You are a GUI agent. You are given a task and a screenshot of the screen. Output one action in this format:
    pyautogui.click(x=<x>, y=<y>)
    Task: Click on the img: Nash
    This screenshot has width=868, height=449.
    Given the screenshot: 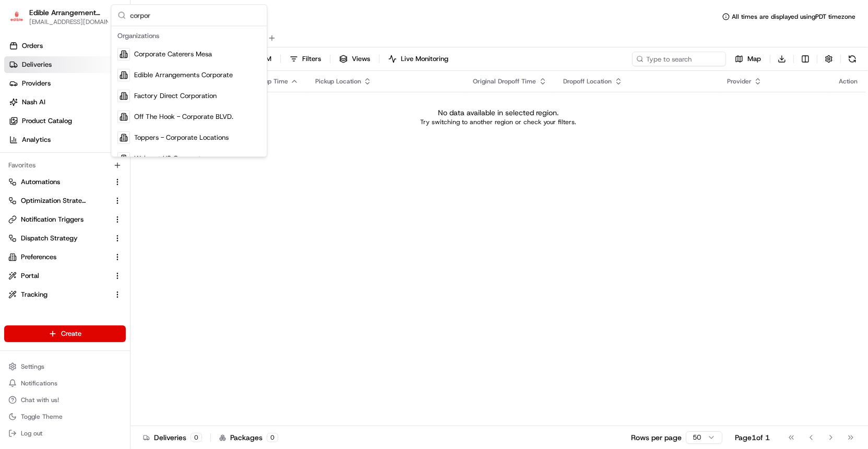 What is the action you would take?
    pyautogui.click(x=21, y=21)
    